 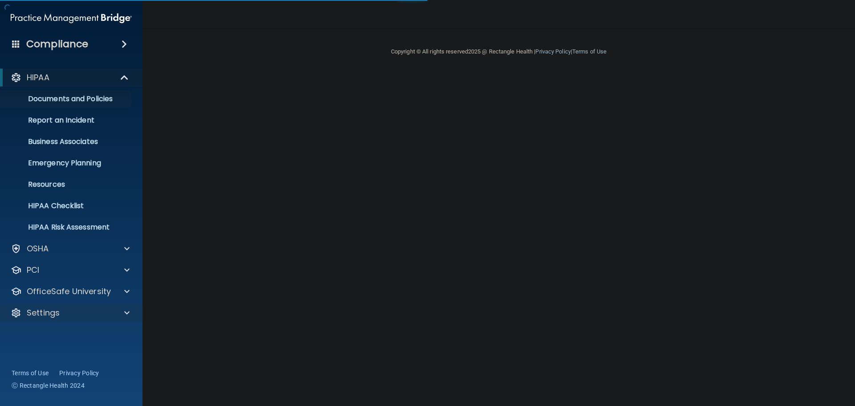 What do you see at coordinates (66, 184) in the screenshot?
I see `p: Resources` at bounding box center [66, 184].